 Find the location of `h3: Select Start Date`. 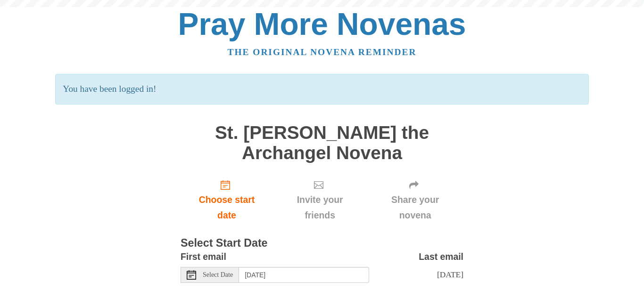

h3: Select Start Date is located at coordinates (322, 244).